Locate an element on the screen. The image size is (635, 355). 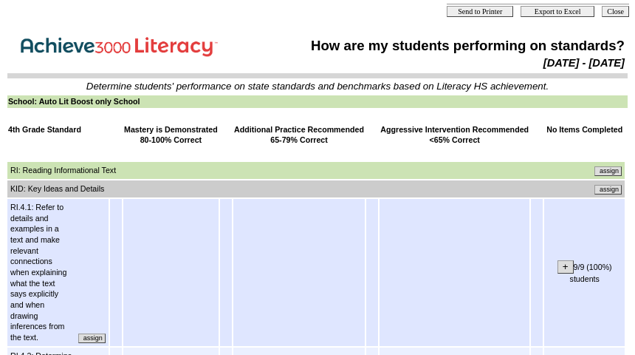
td: Aggressive Intervention Recommended <65% Correct is located at coordinates (454, 134).